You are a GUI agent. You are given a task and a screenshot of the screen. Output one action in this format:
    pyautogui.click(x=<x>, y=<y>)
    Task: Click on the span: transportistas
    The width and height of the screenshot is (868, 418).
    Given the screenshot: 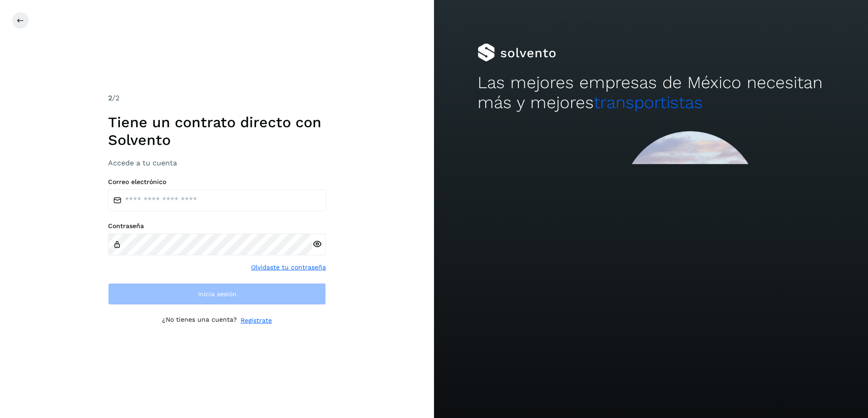 What is the action you would take?
    pyautogui.click(x=648, y=102)
    